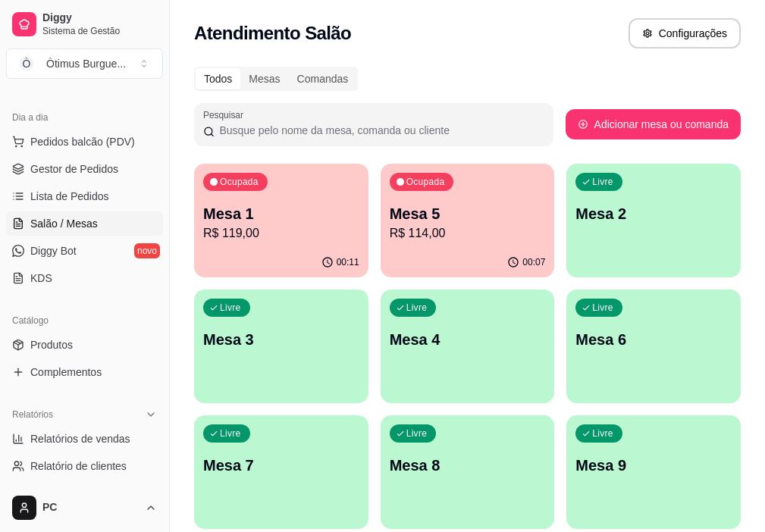 The image size is (765, 532). I want to click on input: Pesquisar, so click(379, 130).